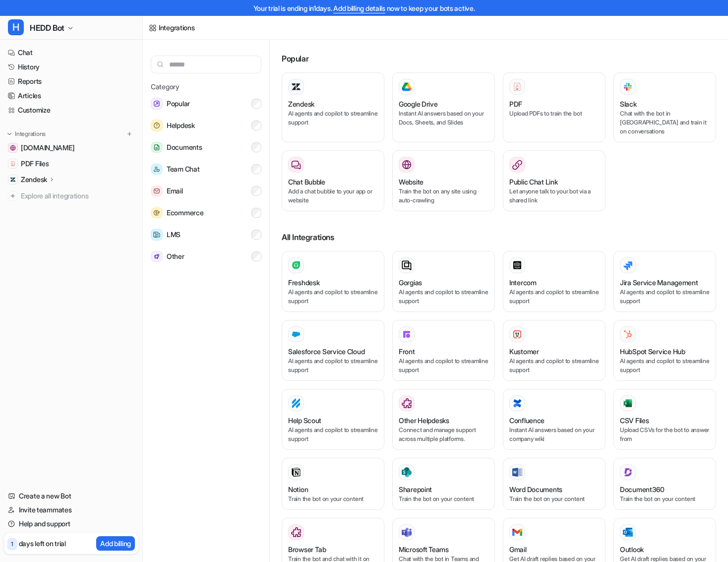 The image size is (728, 562). I want to click on p: Upload CSVs for the bot to answer from, so click(665, 434).